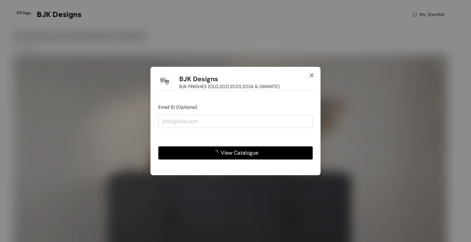 The image size is (471, 242). What do you see at coordinates (312, 76) in the screenshot?
I see `button: Close` at bounding box center [312, 76].